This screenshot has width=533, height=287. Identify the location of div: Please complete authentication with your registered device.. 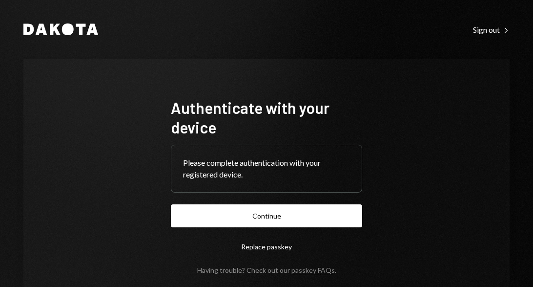
(267, 169).